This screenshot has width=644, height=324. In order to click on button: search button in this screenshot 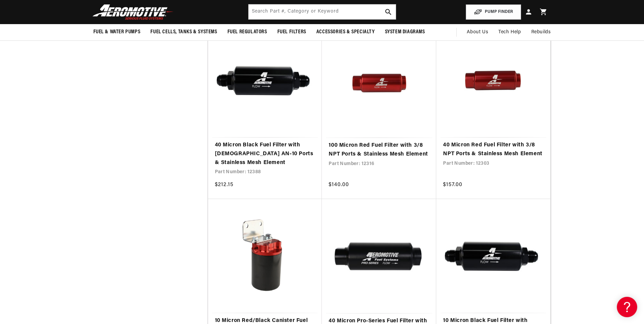, I will do `click(388, 12)`.